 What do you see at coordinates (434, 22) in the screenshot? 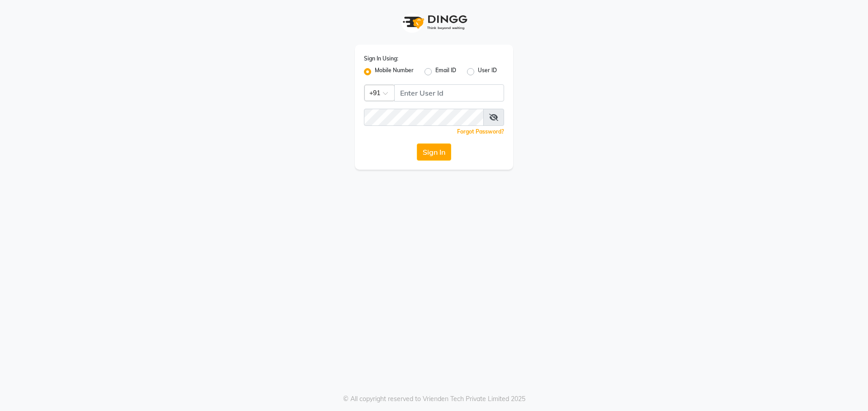
I see `img: logo1.svg` at bounding box center [434, 22].